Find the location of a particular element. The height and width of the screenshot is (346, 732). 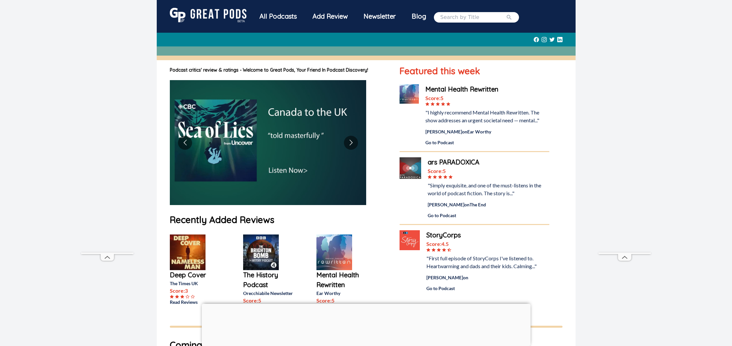

p: Mental Health Rewritten is located at coordinates (342, 280).